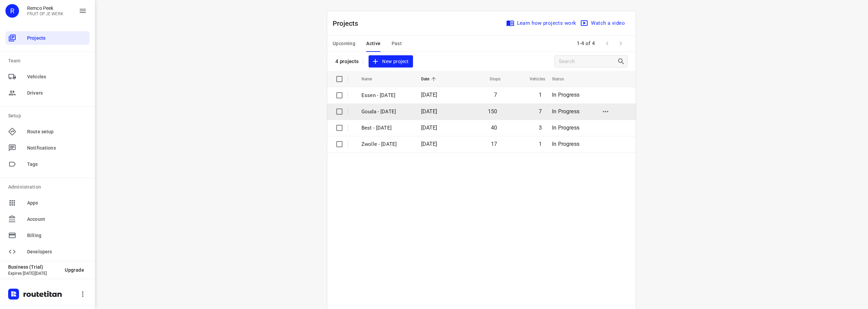 The height and width of the screenshot is (309, 868). Describe the element at coordinates (49, 187) in the screenshot. I see `p: Administration` at that location.